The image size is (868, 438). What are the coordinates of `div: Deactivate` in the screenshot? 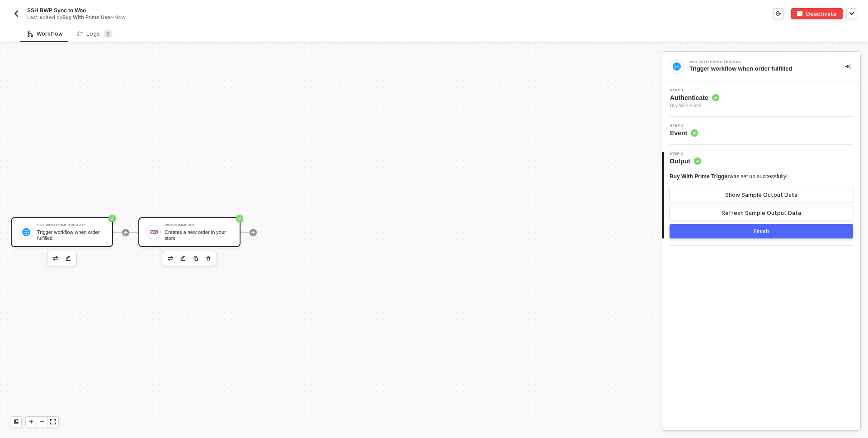 It's located at (821, 14).